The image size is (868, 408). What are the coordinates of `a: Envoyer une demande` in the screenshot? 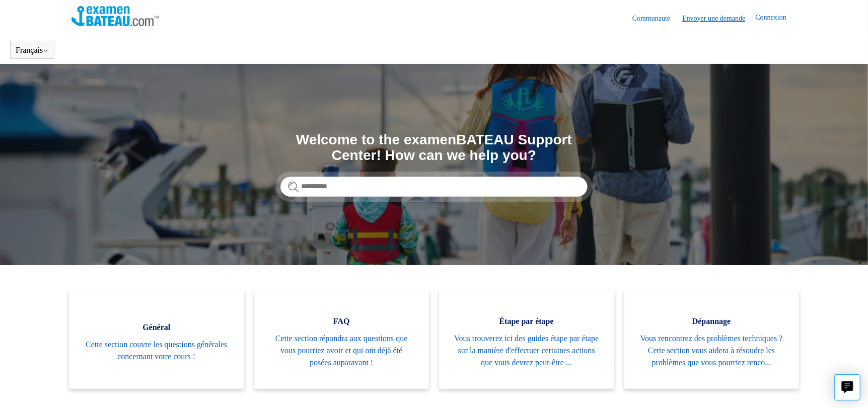 It's located at (719, 18).